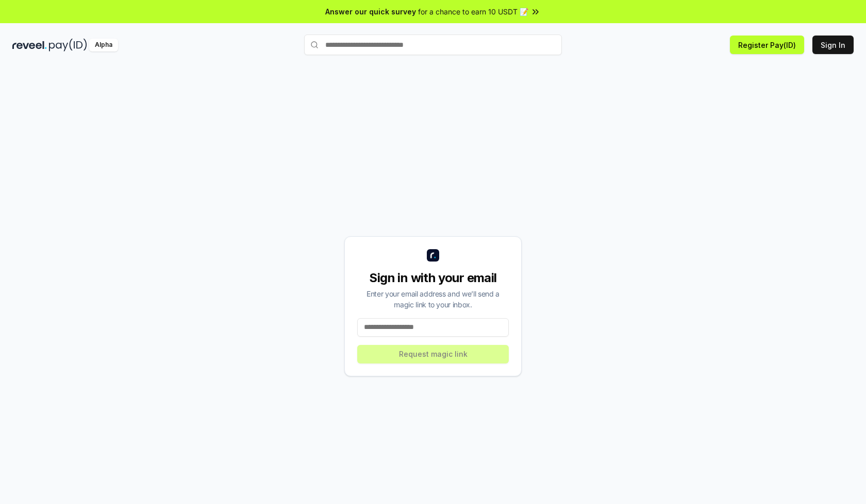  Describe the element at coordinates (370, 11) in the screenshot. I see `span: Answer our quick survey` at that location.